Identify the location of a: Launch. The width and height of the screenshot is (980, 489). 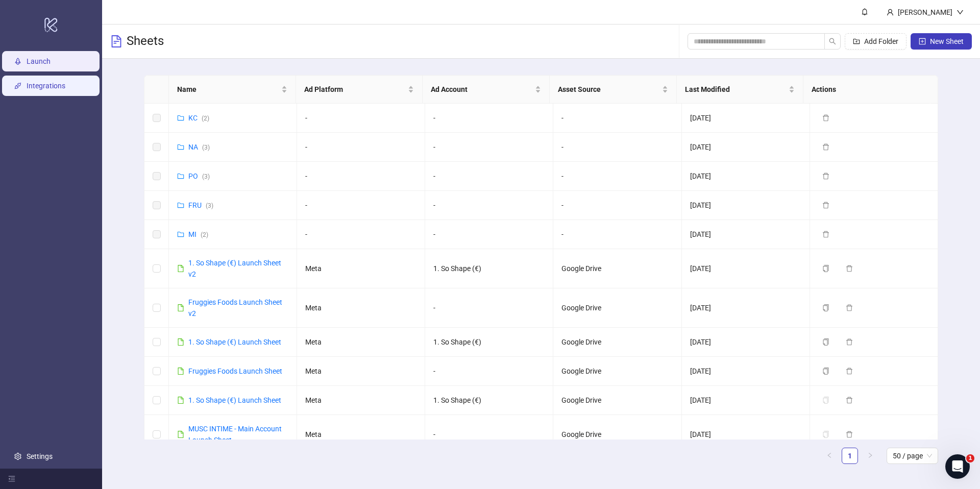
(38, 61).